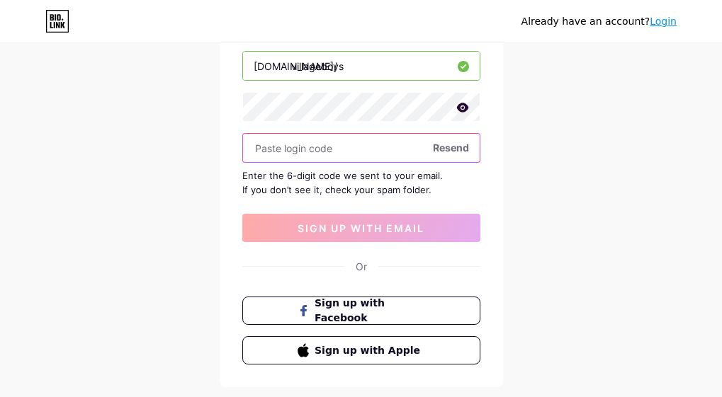 The image size is (722, 397). I want to click on input: username, so click(361, 66).